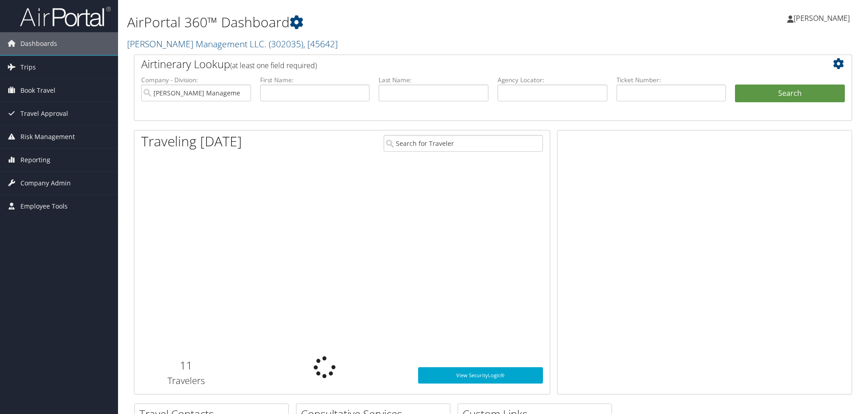  Describe the element at coordinates (553, 80) in the screenshot. I see `label: Agency Locator:` at that location.